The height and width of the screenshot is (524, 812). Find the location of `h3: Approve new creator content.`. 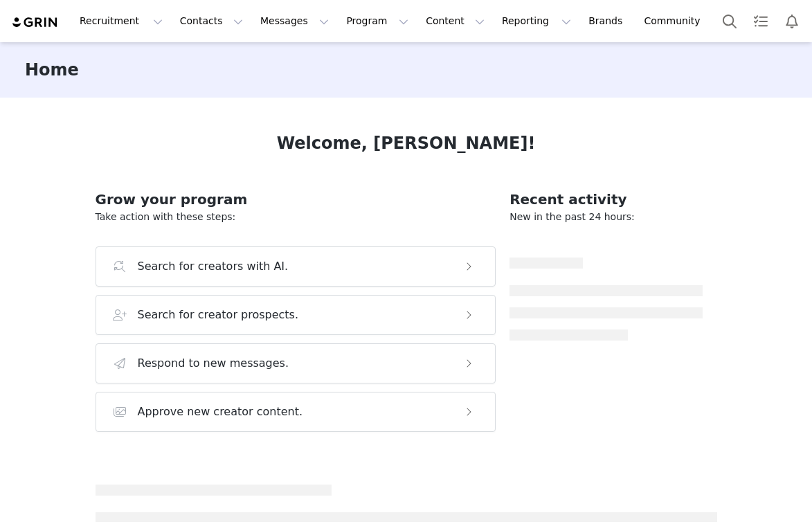

h3: Approve new creator content. is located at coordinates (220, 412).